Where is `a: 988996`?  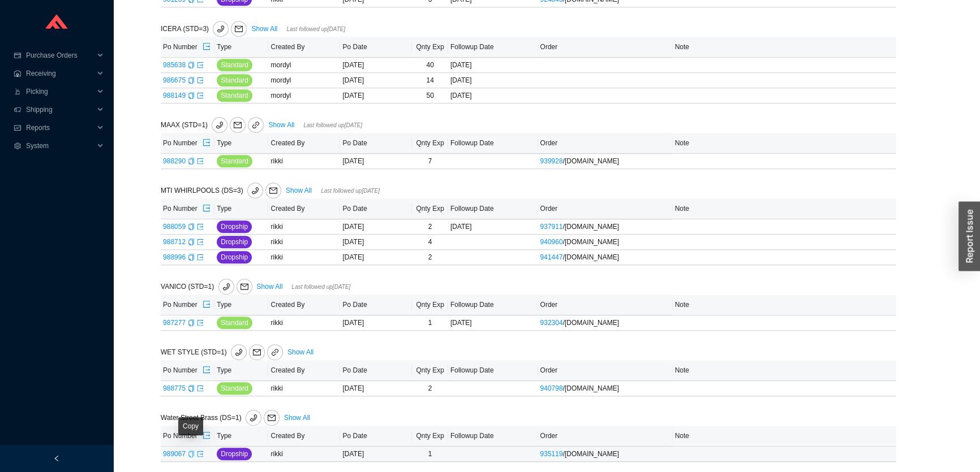
a: 988996 is located at coordinates (174, 257).